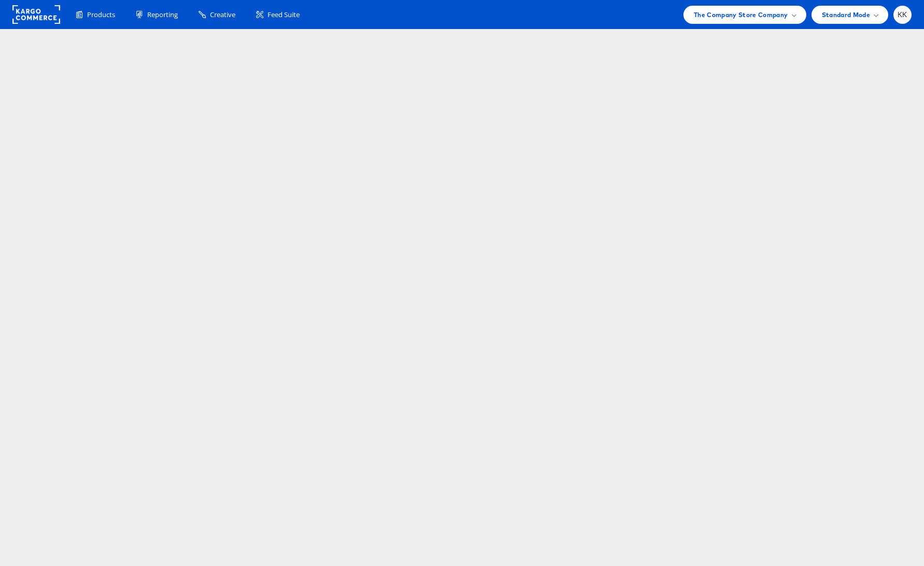 This screenshot has height=566, width=924. I want to click on span: Reporting, so click(162, 15).